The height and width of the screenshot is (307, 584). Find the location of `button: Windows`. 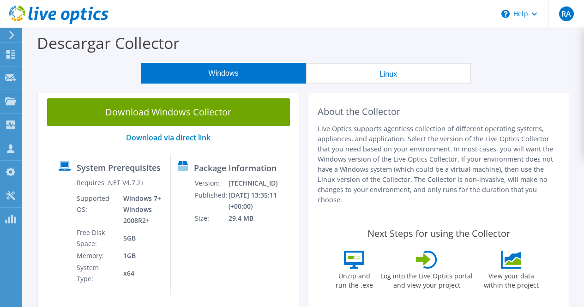

button: Windows is located at coordinates (223, 73).